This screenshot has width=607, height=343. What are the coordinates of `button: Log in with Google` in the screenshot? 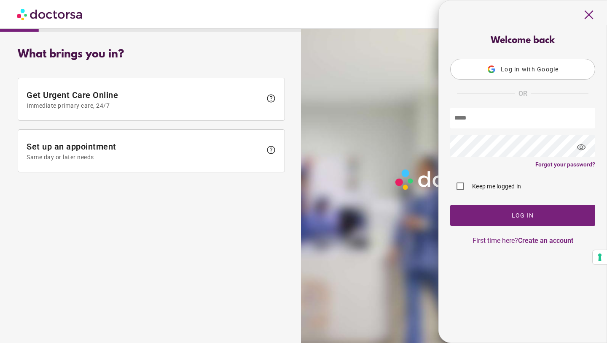 It's located at (523, 69).